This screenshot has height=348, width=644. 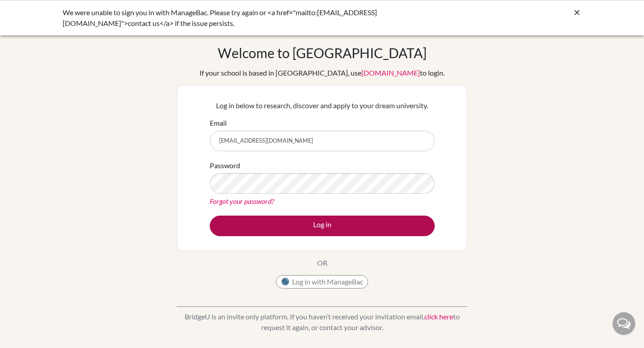 I want to click on label: Email, so click(x=218, y=123).